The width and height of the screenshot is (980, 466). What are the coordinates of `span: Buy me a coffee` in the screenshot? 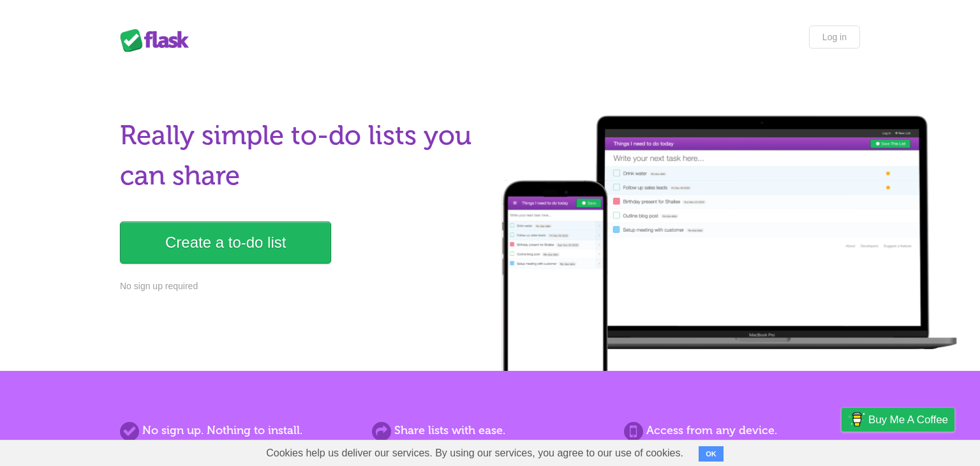 It's located at (908, 419).